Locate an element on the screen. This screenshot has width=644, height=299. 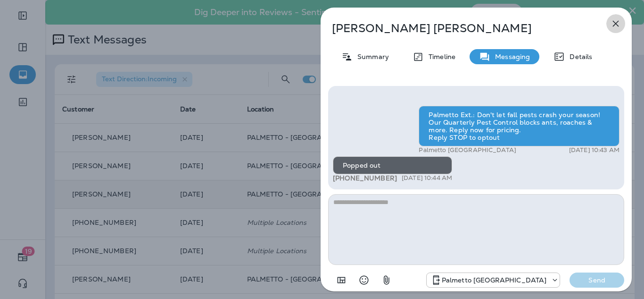
div: +1 (843) 353-4625 is located at coordinates (493, 280).